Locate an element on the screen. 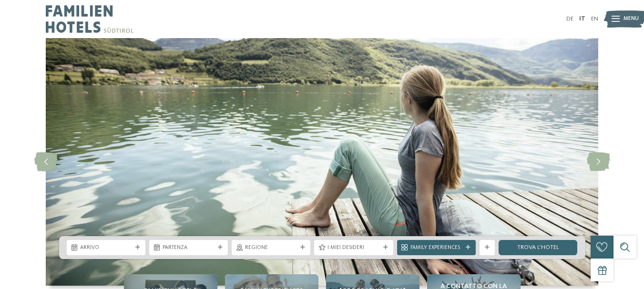 The image size is (644, 289). img: Cercate un hotel con piscina coperta per bambini in Alto Adige? is located at coordinates (322, 162).